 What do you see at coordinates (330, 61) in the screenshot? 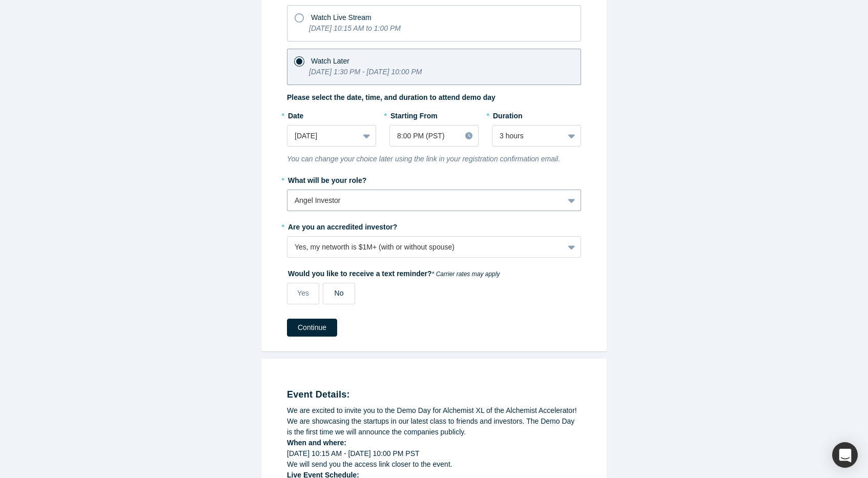
I see `span: Watch Later` at bounding box center [330, 61].